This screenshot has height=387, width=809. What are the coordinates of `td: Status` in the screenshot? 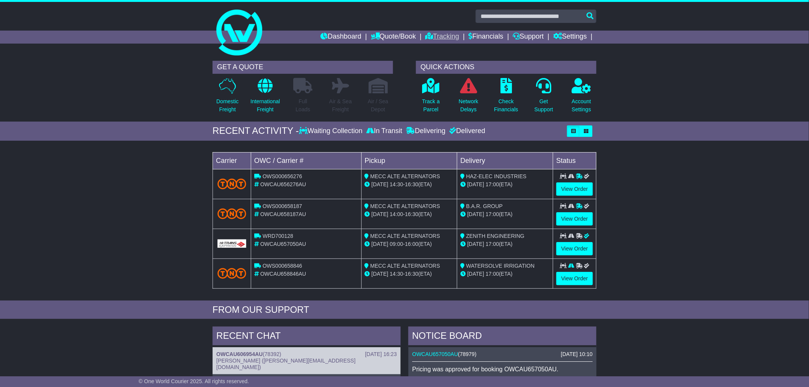 It's located at (575, 161).